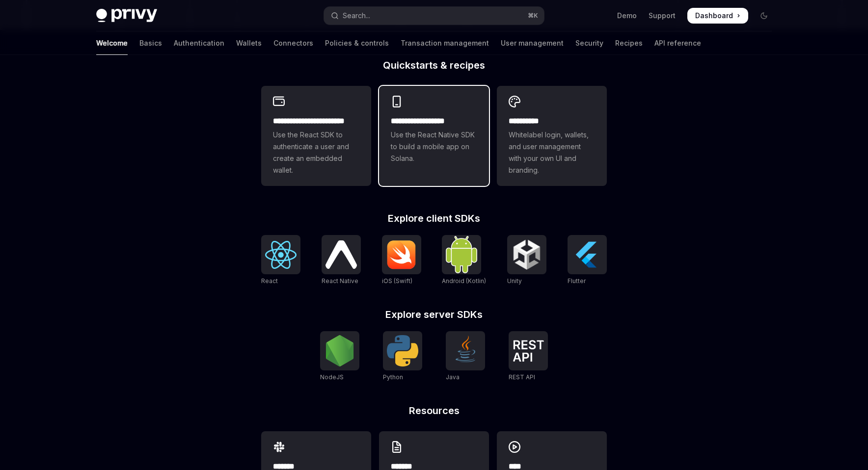  I want to click on a: iOS (Swift)iOS (Swift), so click(402, 261).